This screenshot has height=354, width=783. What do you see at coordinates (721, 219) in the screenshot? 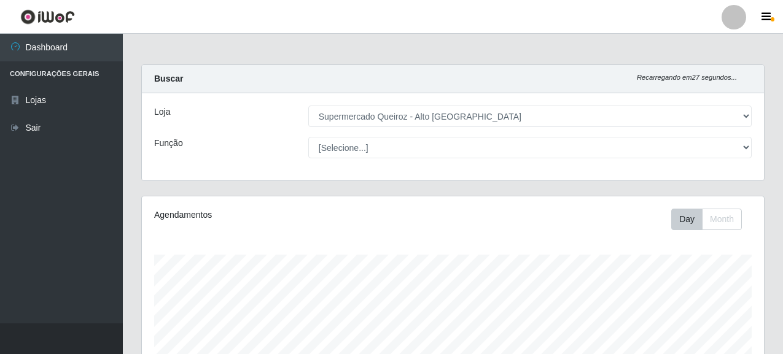
I see `button: Month` at bounding box center [721, 219].